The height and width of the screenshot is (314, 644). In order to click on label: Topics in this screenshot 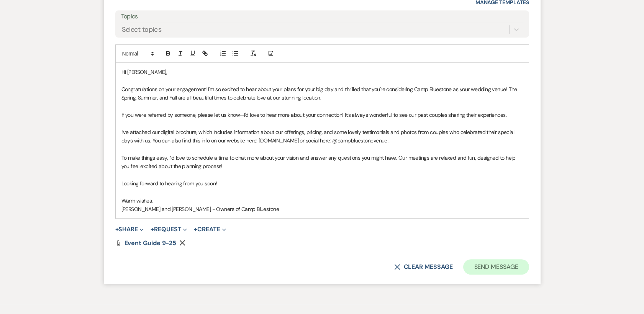, I will do `click(322, 17)`.